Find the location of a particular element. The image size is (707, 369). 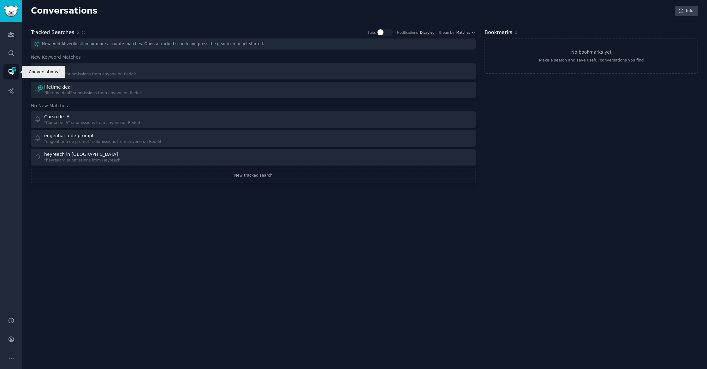

span: 40 is located at coordinates (40, 69).